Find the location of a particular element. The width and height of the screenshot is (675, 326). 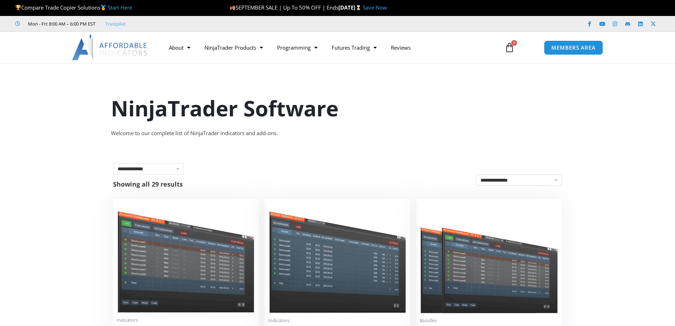

span: MEMBERS AREA is located at coordinates (573, 47).